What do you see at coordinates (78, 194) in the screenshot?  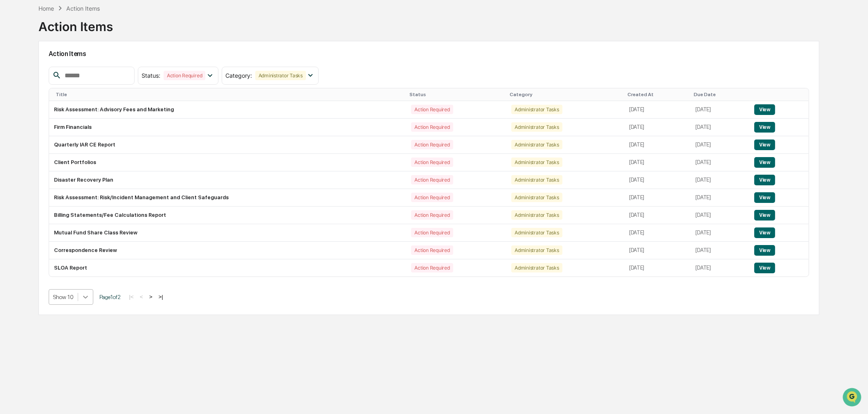 I see `a: Powered byPylon` at bounding box center [78, 194].